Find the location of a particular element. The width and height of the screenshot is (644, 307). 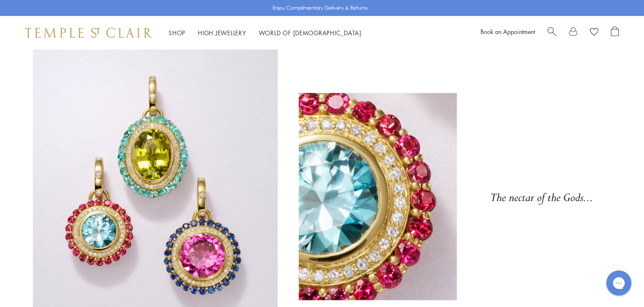

p: Enjoy Complimentary Delivery & Returns is located at coordinates (320, 8).